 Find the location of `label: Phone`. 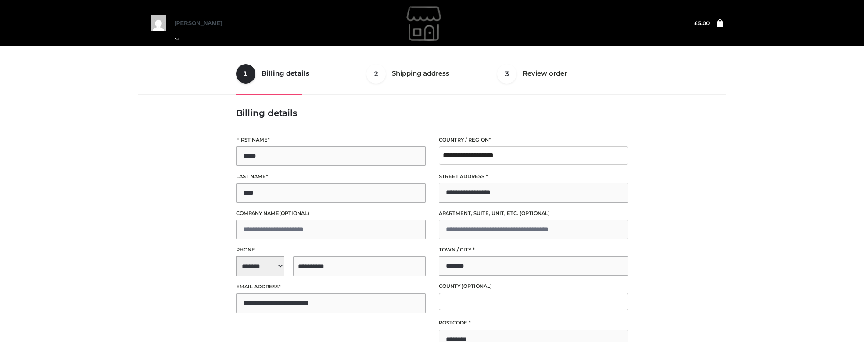

label: Phone is located at coordinates (331, 249).